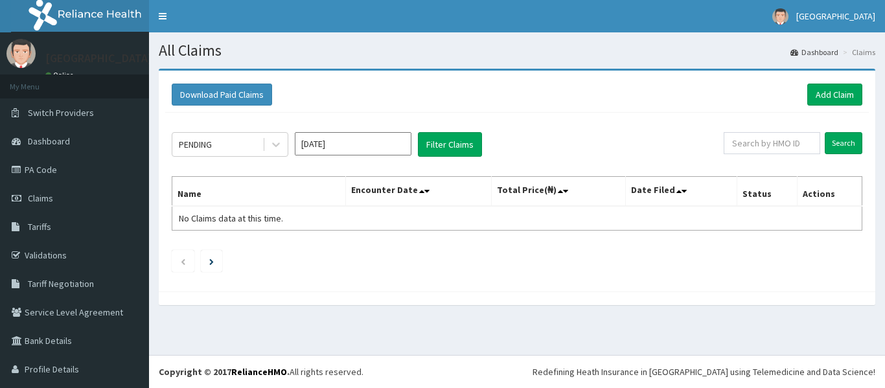  Describe the element at coordinates (61, 75) in the screenshot. I see `a: Online` at that location.